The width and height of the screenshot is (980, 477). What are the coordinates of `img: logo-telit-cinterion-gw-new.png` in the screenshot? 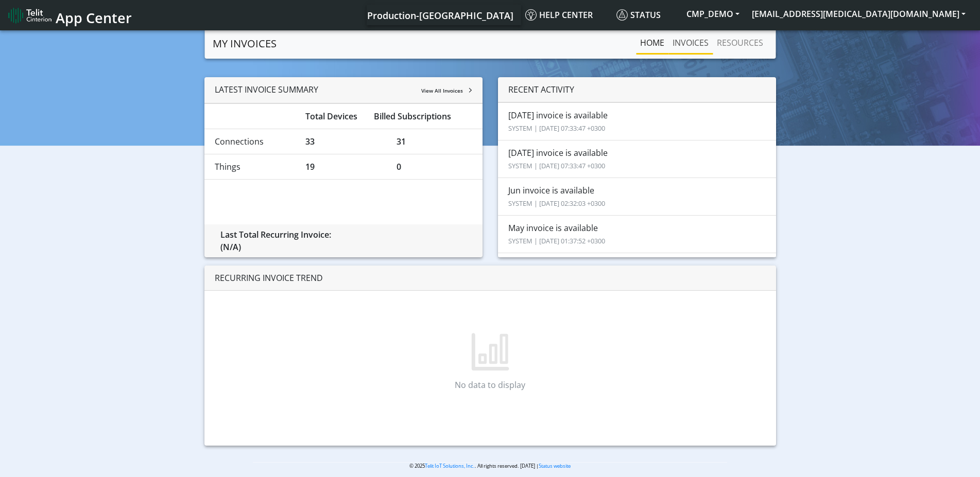 It's located at (30, 16).